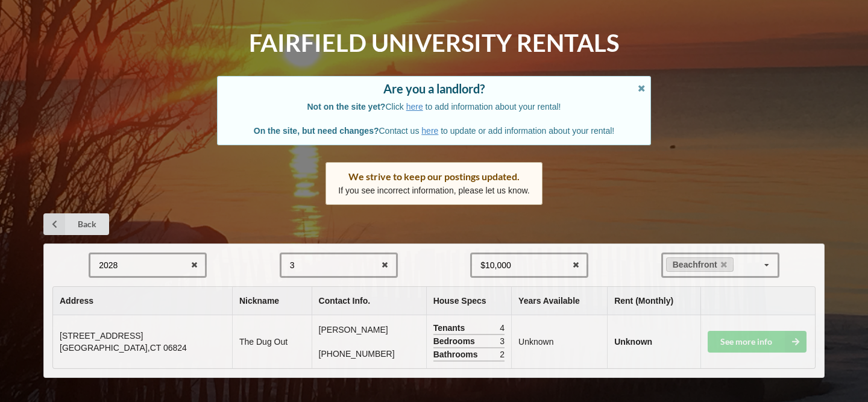 This screenshot has width=868, height=402. I want to click on span: 4, so click(502, 328).